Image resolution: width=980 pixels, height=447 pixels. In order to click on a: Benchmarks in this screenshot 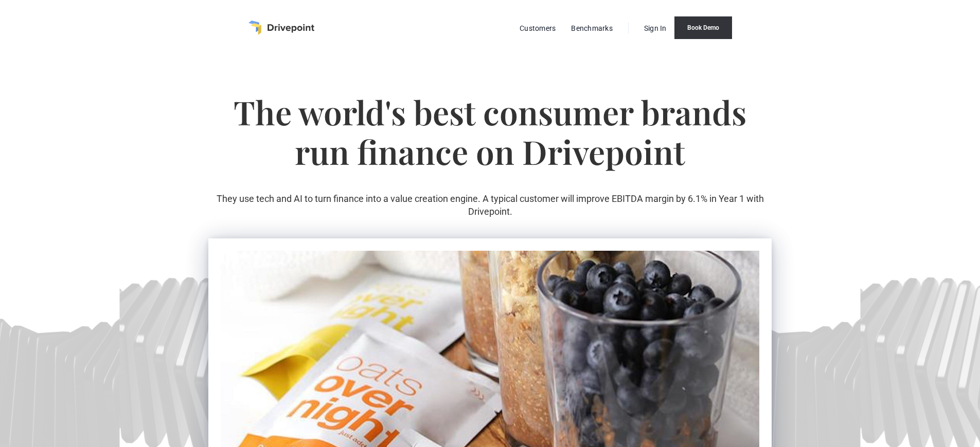, I will do `click(592, 28)`.